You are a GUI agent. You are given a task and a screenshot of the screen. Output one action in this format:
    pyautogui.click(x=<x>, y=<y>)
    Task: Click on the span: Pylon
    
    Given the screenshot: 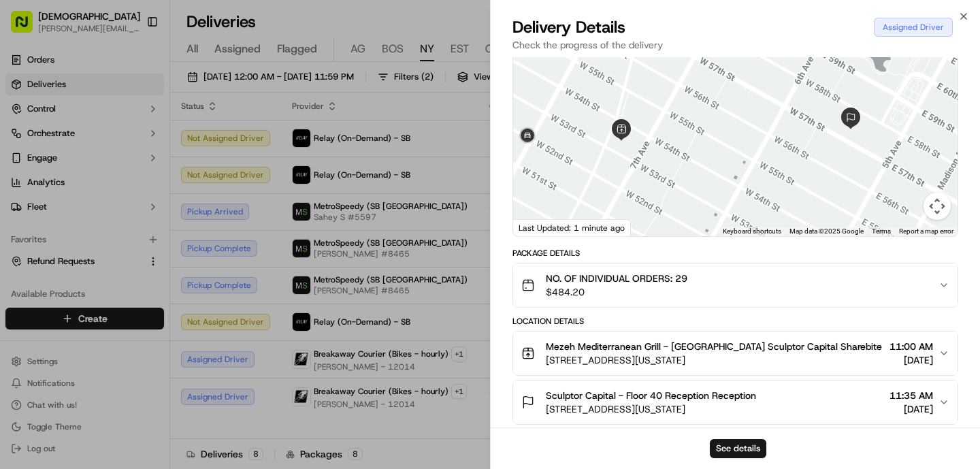 What is the action you would take?
    pyautogui.click(x=149, y=236)
    